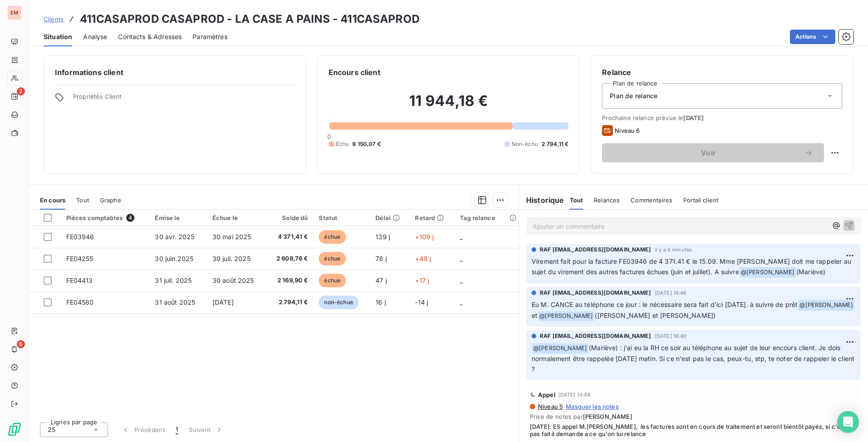 The image size is (868, 442). Describe the element at coordinates (848, 421) in the screenshot. I see `div: Open Intercom Messenger` at that location.